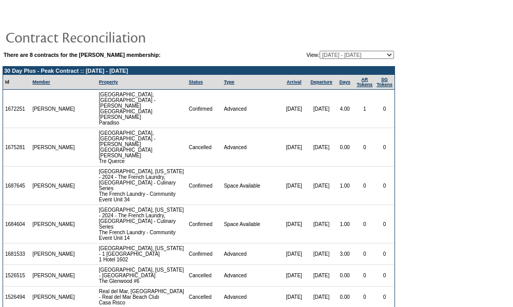 The height and width of the screenshot is (307, 513). What do you see at coordinates (345, 109) in the screenshot?
I see `td: 4.00` at bounding box center [345, 109].